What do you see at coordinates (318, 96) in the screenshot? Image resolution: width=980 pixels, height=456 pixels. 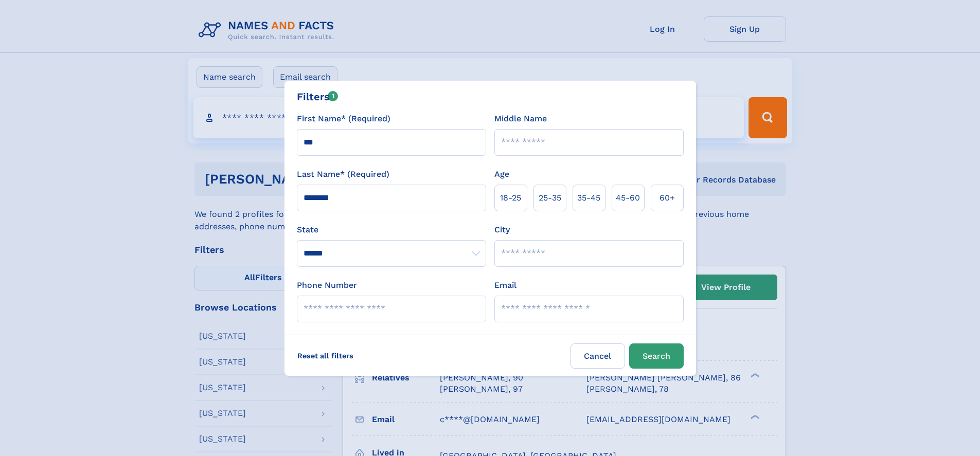 I see `div: Filters` at bounding box center [318, 96].